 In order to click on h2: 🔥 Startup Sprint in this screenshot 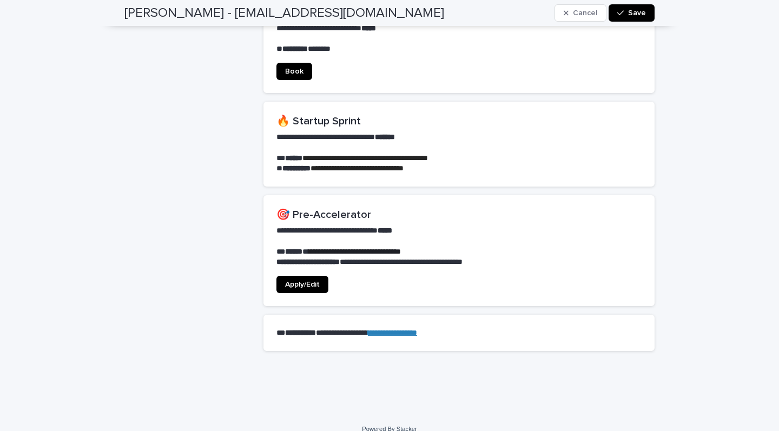, I will do `click(459, 121)`.